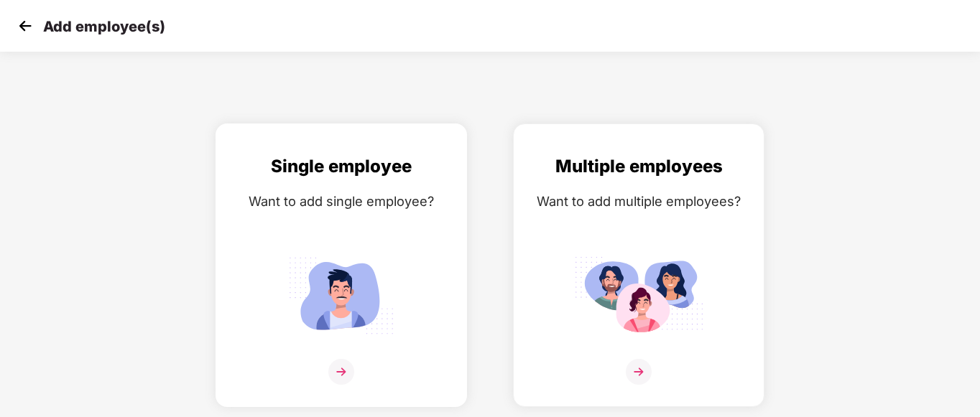  Describe the element at coordinates (639, 295) in the screenshot. I see `img: svg+xml;base64,PHN2ZyB4bWxucz0iaHR0cDovL3d3dy53My5vcmcvMjAwMC9zdmciIGlkPSJNdWx0aXBsZV9lbXBsb3llZS...` at that location.